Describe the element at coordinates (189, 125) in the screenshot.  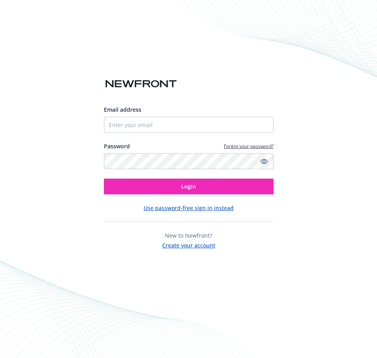
I see `input: Enter your email` at that location.